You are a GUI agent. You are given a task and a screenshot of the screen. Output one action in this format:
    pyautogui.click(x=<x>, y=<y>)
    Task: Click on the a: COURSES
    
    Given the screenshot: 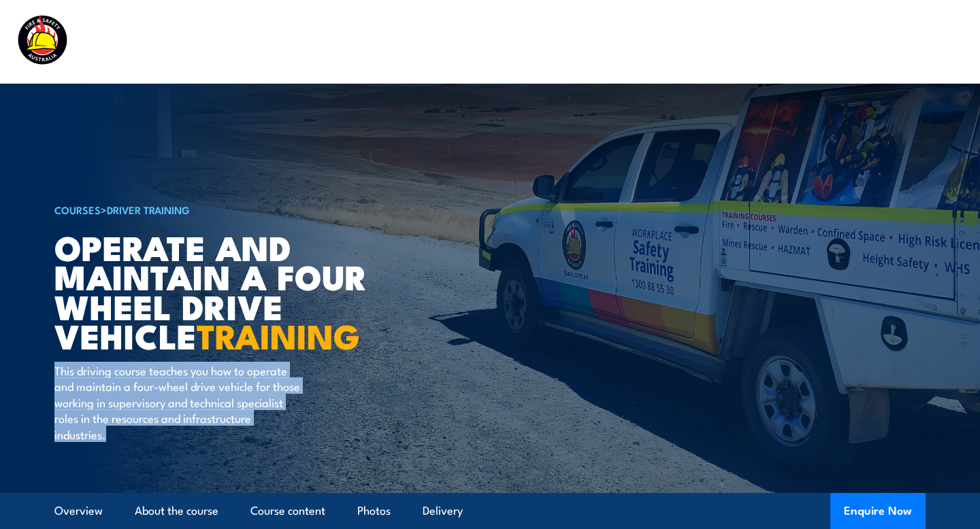 What is the action you would take?
    pyautogui.click(x=78, y=209)
    